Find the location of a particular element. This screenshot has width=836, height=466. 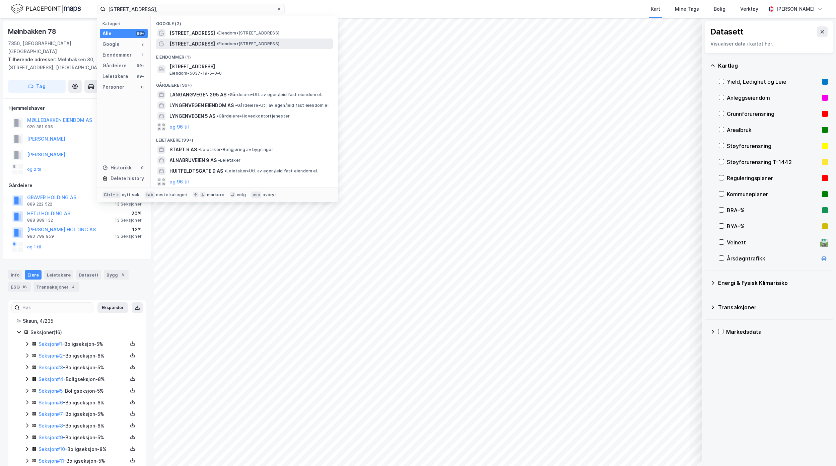

div: esc is located at coordinates (256, 195).